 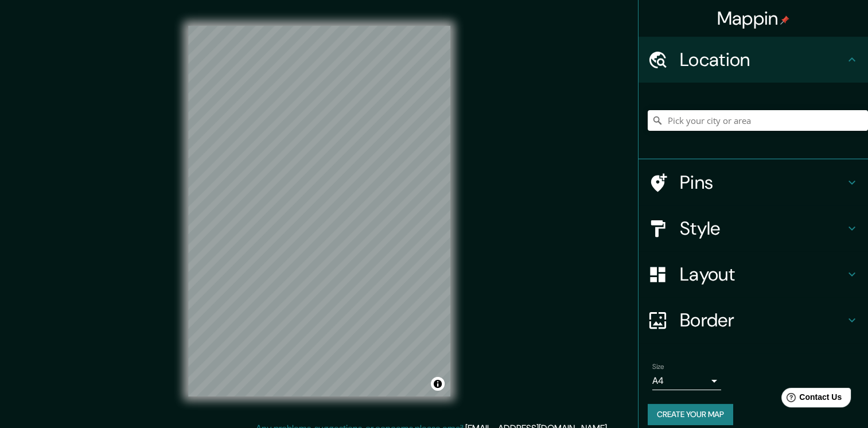 What do you see at coordinates (753, 228) in the screenshot?
I see `div: Style` at bounding box center [753, 228].